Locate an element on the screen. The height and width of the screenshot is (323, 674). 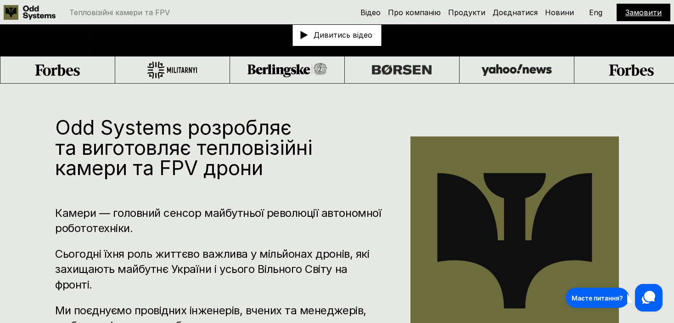
a: Доєднатися is located at coordinates (515, 12).